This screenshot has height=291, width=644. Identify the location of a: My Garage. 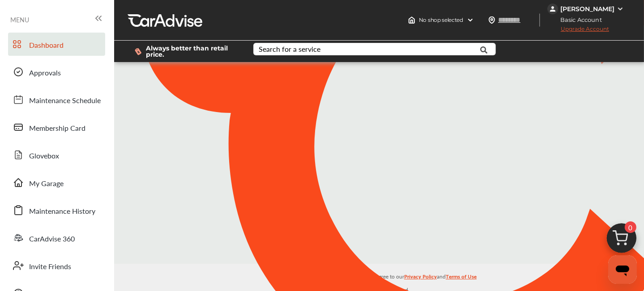
(57, 182).